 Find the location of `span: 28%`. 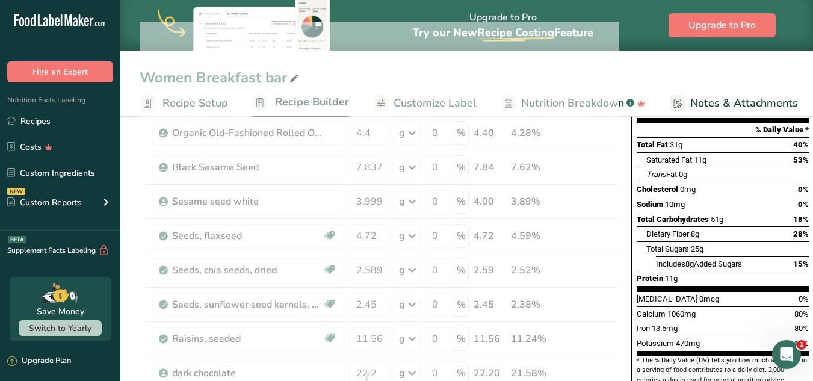

span: 28% is located at coordinates (801, 233).